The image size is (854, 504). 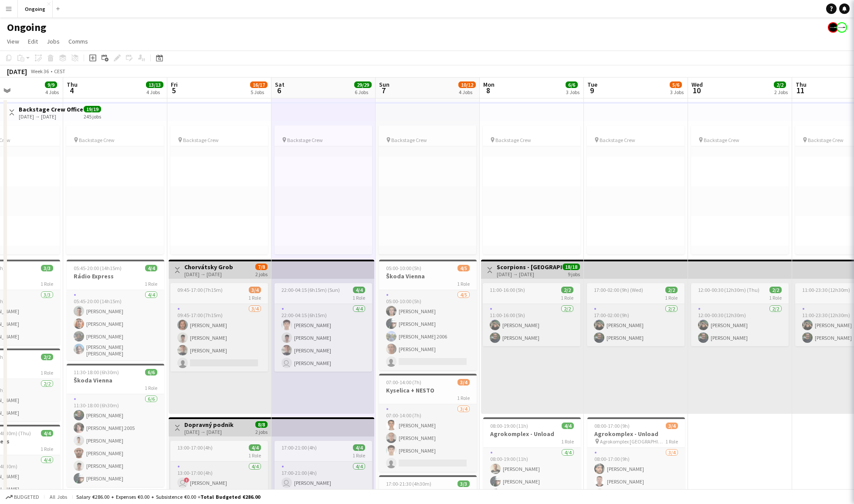 I want to click on app-user-avatar: Crew Manager, so click(x=833, y=27).